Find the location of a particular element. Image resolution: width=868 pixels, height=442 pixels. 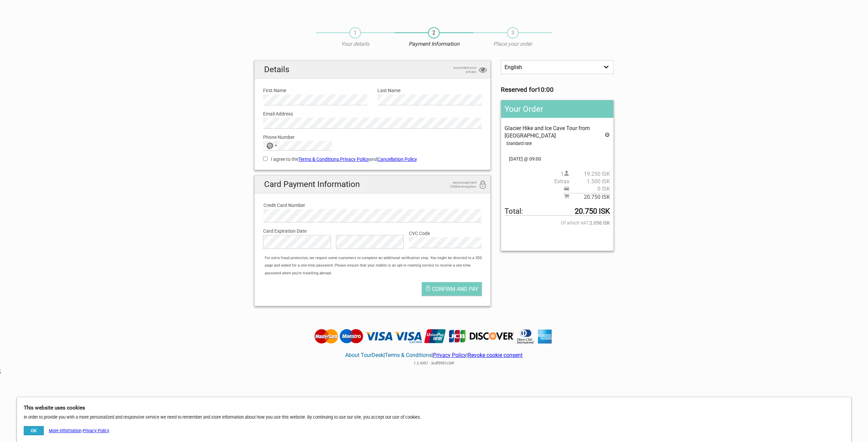

span: 1 is located at coordinates (355, 33).